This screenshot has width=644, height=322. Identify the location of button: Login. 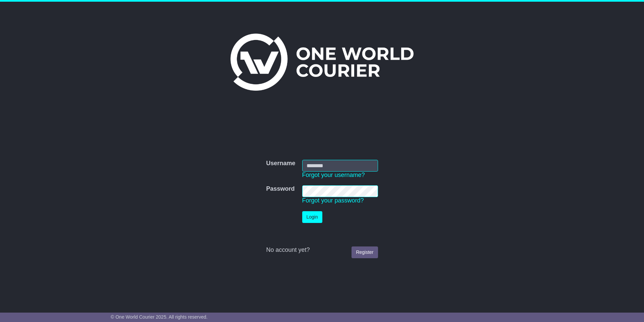
(312, 217).